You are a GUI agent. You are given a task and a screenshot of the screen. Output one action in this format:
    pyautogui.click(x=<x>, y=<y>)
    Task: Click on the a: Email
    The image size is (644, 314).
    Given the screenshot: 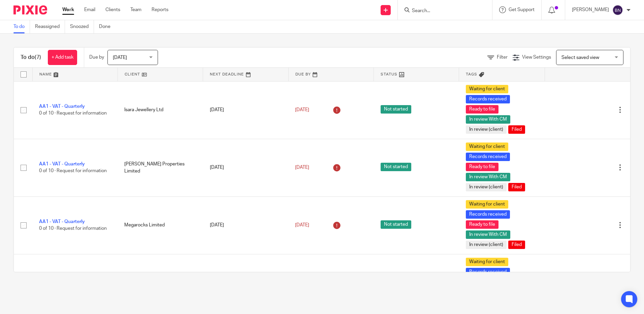 What is the action you would take?
    pyautogui.click(x=90, y=10)
    